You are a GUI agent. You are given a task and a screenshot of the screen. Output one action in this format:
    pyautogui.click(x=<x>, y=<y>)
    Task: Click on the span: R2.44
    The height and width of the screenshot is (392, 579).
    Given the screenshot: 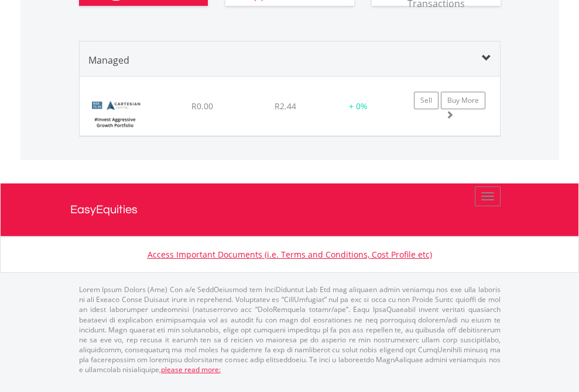 What is the action you would take?
    pyautogui.click(x=285, y=106)
    